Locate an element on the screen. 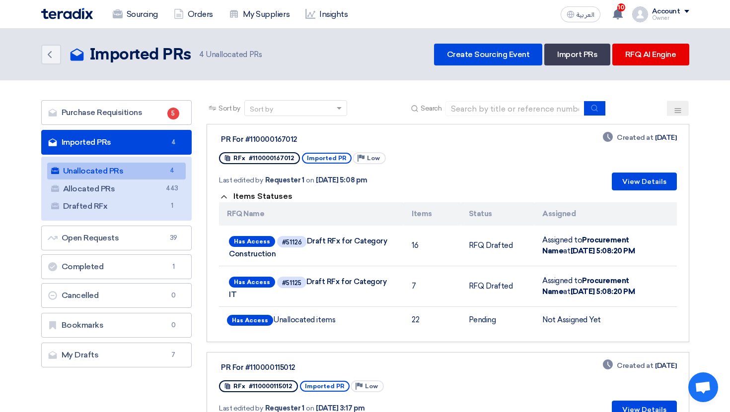  img: Teradix logo is located at coordinates (67, 13).